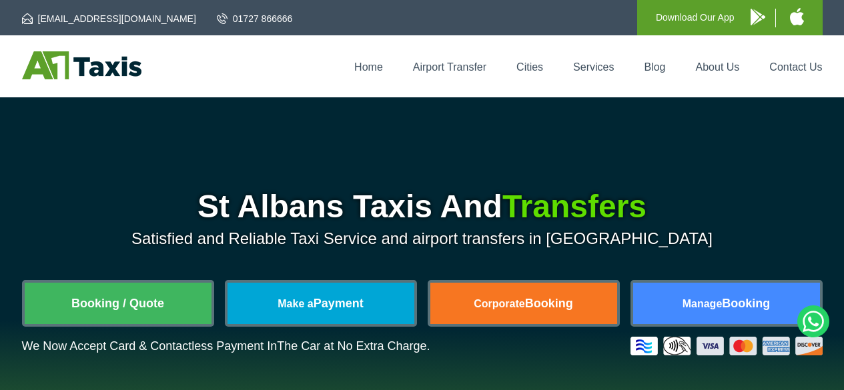 Image resolution: width=844 pixels, height=390 pixels. Describe the element at coordinates (226, 346) in the screenshot. I see `p: We Now Accept Card & Contactless Payment In` at that location.